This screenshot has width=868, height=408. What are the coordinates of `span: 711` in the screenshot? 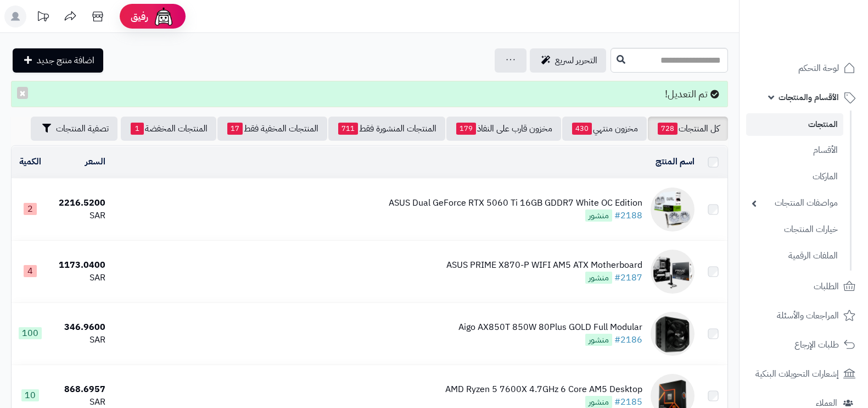 It's located at (348, 129).